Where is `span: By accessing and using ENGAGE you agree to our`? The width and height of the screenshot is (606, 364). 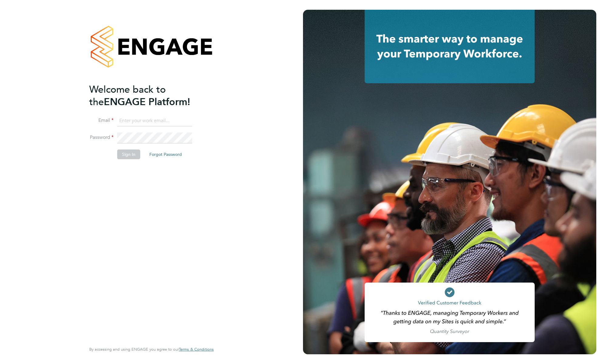 span: By accessing and using ENGAGE you agree to our is located at coordinates (152, 349).